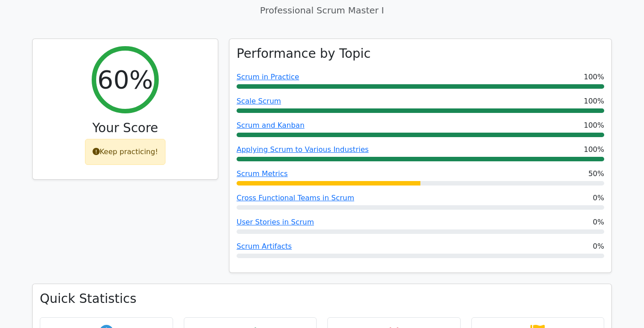 The height and width of the screenshot is (328, 644). What do you see at coordinates (322, 10) in the screenshot?
I see `p: Professional Scrum Master I` at bounding box center [322, 10].